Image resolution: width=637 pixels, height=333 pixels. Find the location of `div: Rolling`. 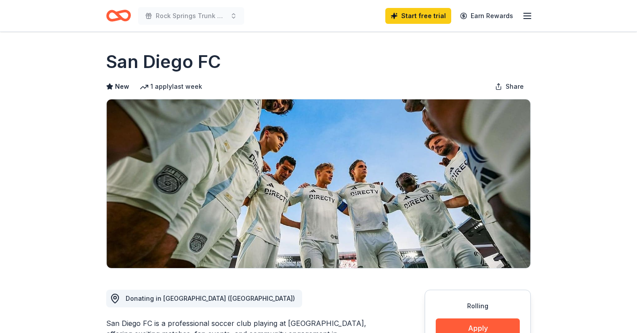

div: Rolling is located at coordinates (478, 306).